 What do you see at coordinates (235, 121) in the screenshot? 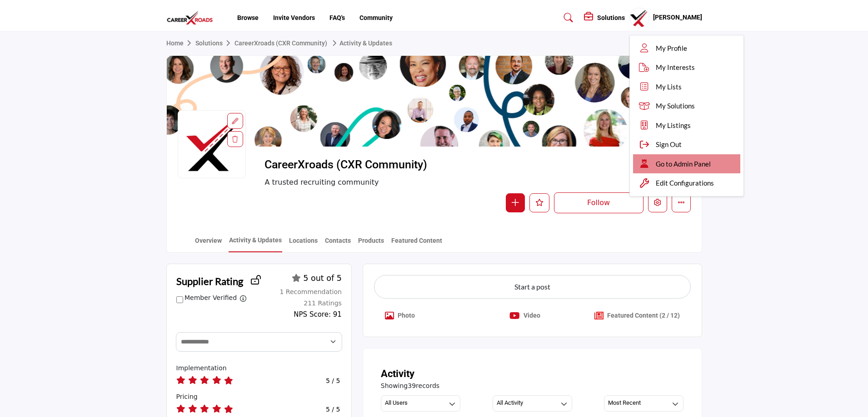
I see `div: Aspect Ratio:1:1,Size:400x400px` at bounding box center [235, 121].